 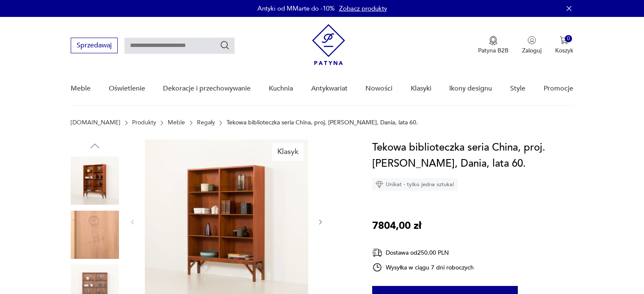 What do you see at coordinates (144, 123) in the screenshot?
I see `a: Produkty` at bounding box center [144, 123].